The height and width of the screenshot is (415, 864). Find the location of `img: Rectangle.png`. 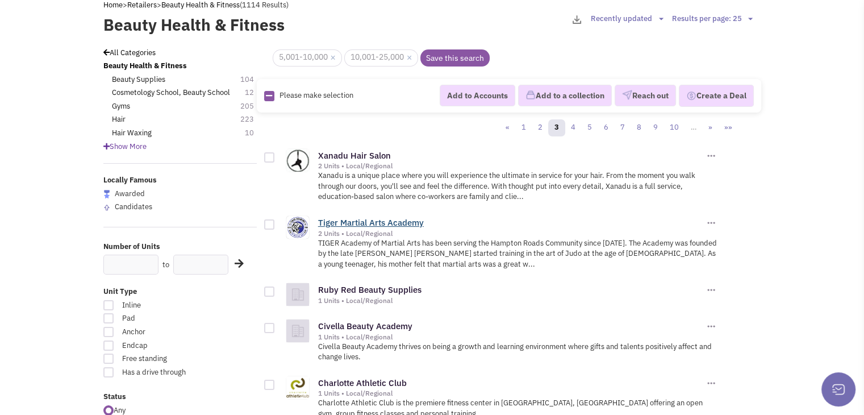

img: Rectangle.png is located at coordinates (269, 96).